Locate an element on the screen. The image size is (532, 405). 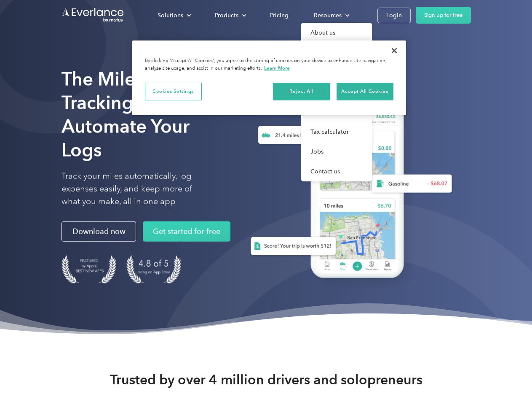
div: Pricing is located at coordinates (279, 15).